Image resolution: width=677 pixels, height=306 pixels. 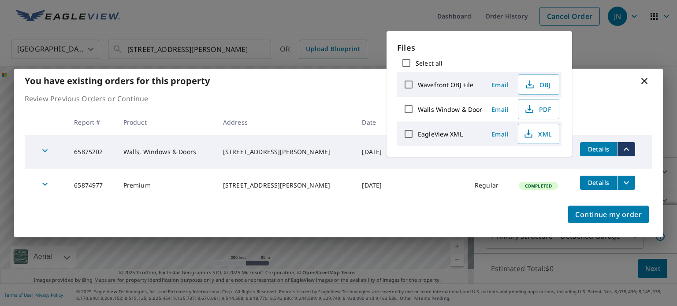 I want to click on p: Files, so click(x=479, y=48).